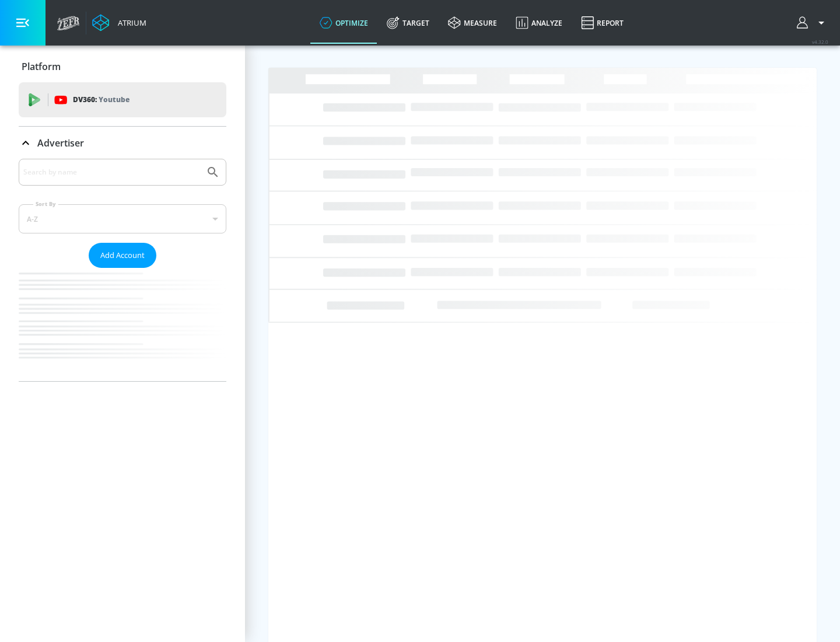 The width and height of the screenshot is (840, 642). I want to click on a: measure, so click(473, 23).